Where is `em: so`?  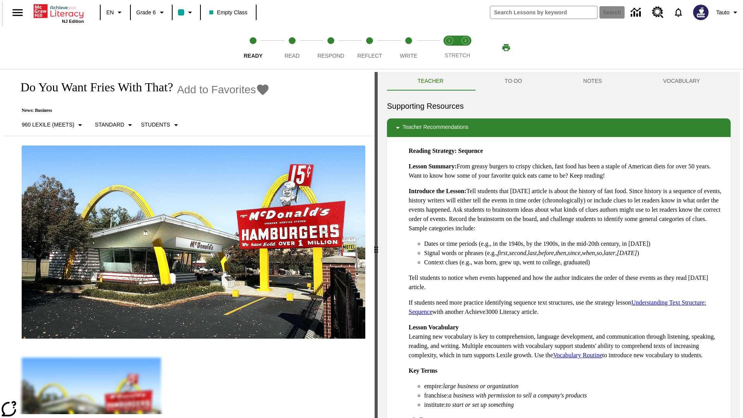 em: so is located at coordinates (599, 253).